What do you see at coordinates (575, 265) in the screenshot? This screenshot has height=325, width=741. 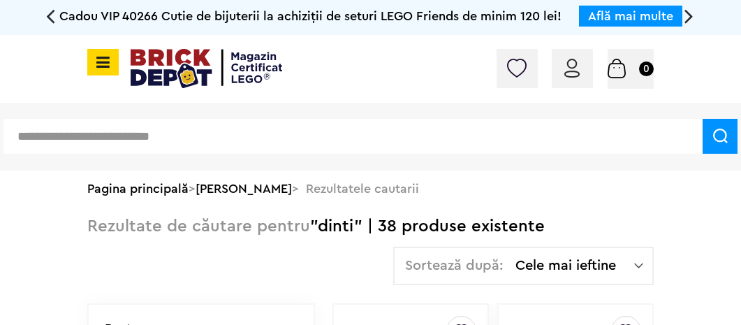 I see `span: Cele mai ieftine` at bounding box center [575, 265].